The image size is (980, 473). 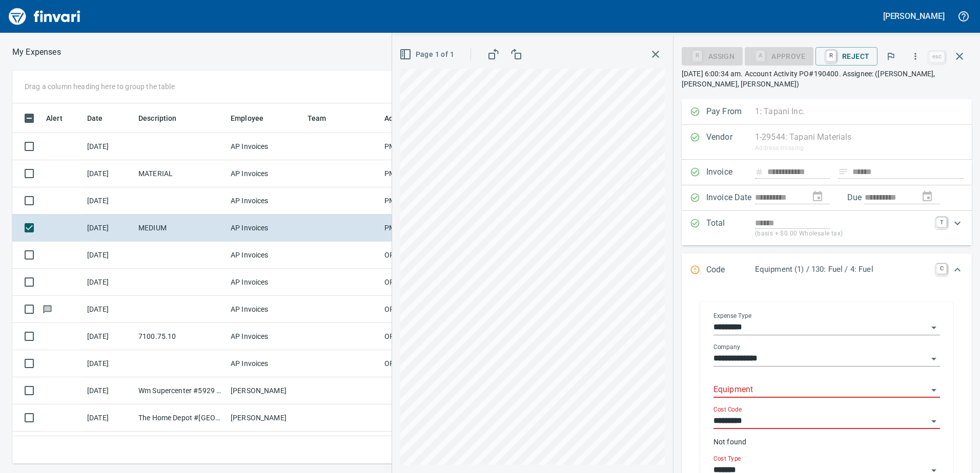 I want to click on p: (basis + $0.00 Wholesale tax), so click(x=842, y=234).